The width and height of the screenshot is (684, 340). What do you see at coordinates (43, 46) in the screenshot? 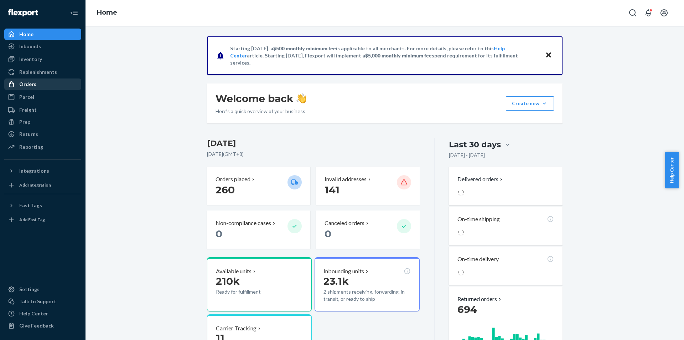
I see `a: Inbounds` at bounding box center [43, 46].